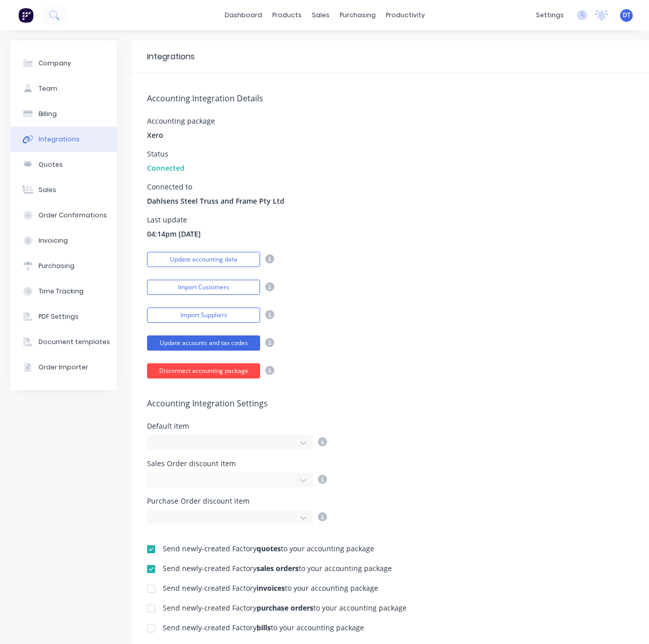  Describe the element at coordinates (72, 215) in the screenshot. I see `div: Order Confirmations` at that location.